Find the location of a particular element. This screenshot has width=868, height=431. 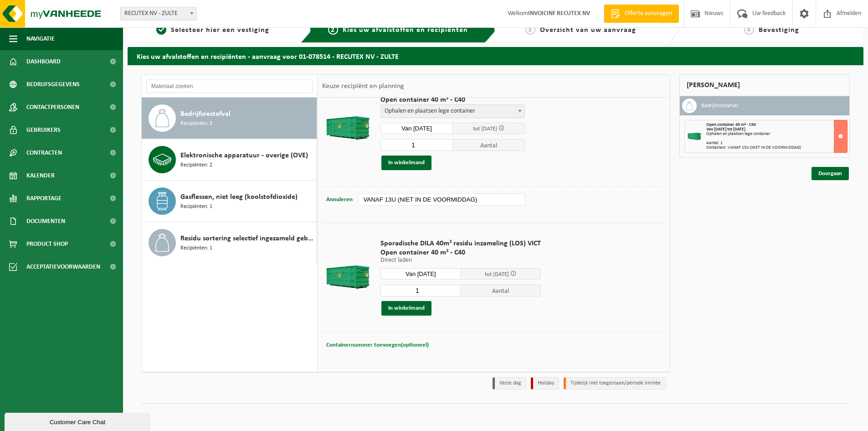

span: 1 is located at coordinates (161, 30).